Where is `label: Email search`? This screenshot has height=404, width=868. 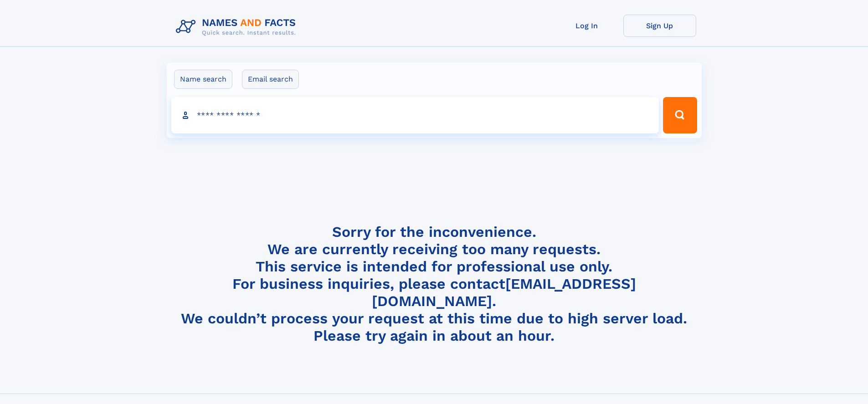 label: Email search is located at coordinates (270, 79).